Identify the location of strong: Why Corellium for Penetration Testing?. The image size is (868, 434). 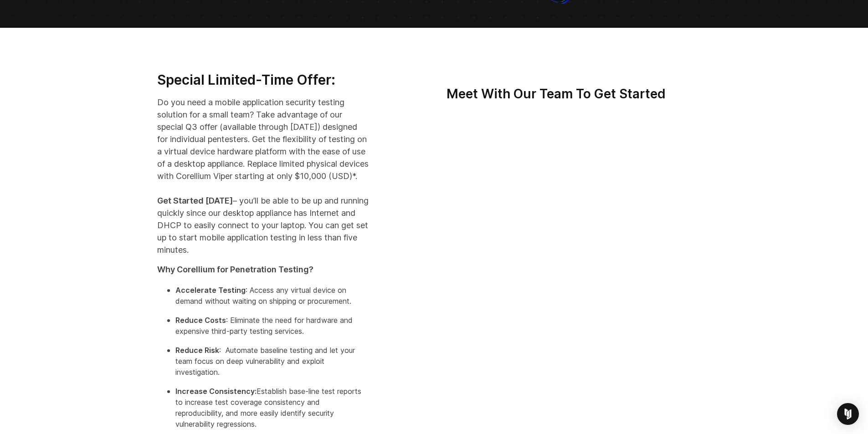
(235, 269).